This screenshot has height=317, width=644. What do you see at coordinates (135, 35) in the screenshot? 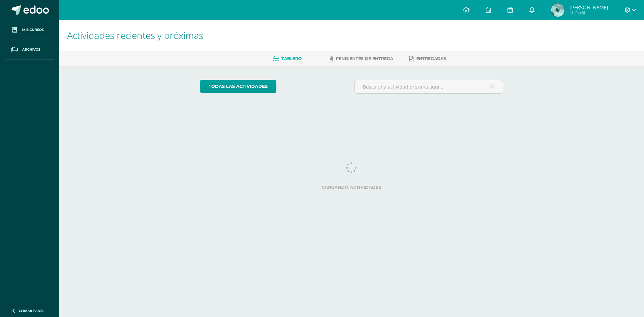
I see `span: Actividades recientes y próximas` at bounding box center [135, 35].